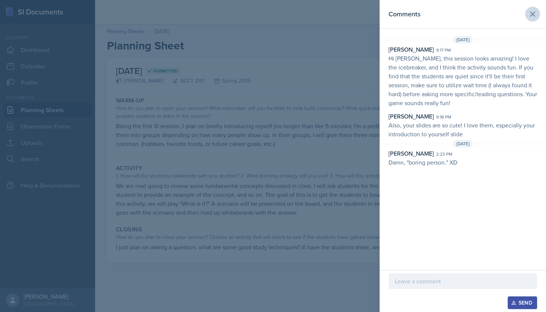  What do you see at coordinates (463, 162) in the screenshot?
I see `p: Damn, "boring person." XD` at bounding box center [463, 162].